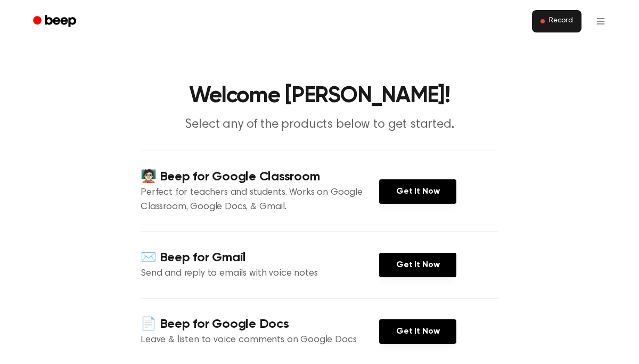  What do you see at coordinates (260, 340) in the screenshot?
I see `p: Leave & listen to voice comments on Google Docs` at bounding box center [260, 340].